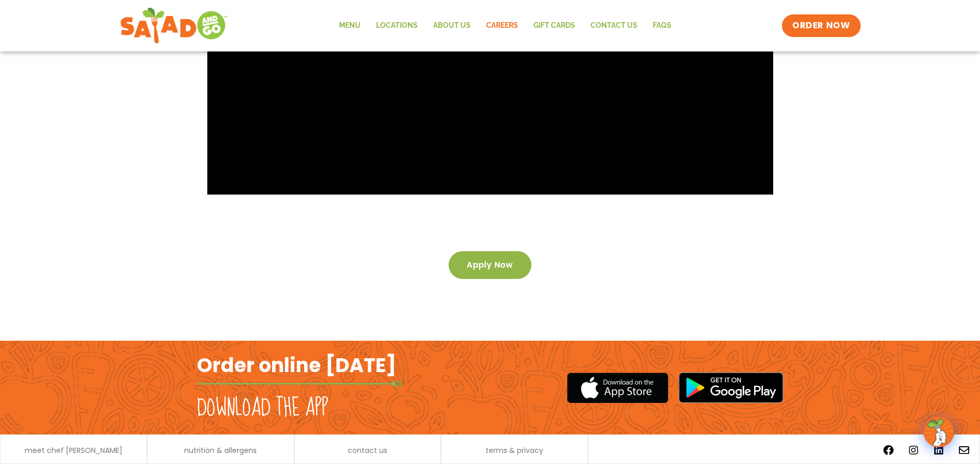 This screenshot has width=980, height=473. I want to click on a: Apply now, so click(490, 265).